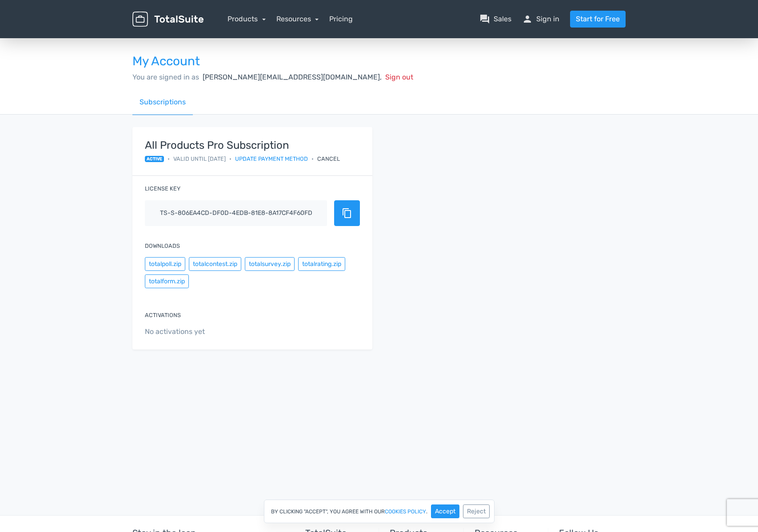 The image size is (758, 532). I want to click on label: Downloads, so click(162, 246).